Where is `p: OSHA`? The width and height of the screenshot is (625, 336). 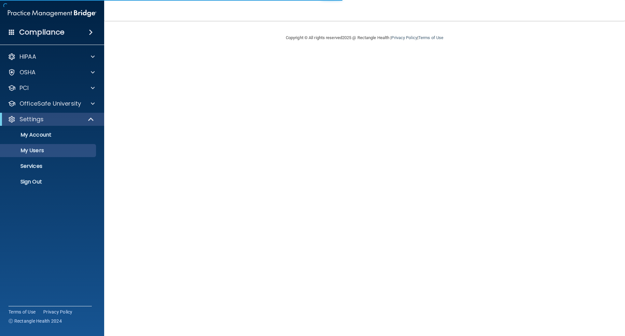
p: OSHA is located at coordinates (28, 72).